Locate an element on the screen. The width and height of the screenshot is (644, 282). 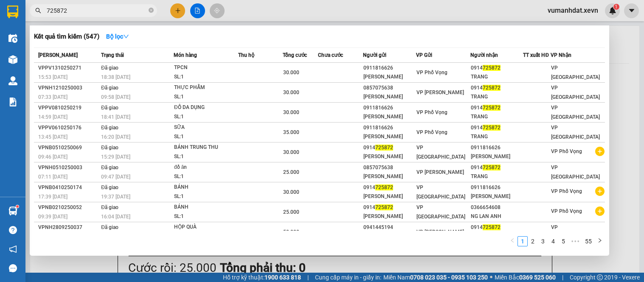
div: VPPV0610250176 is located at coordinates (68, 128).